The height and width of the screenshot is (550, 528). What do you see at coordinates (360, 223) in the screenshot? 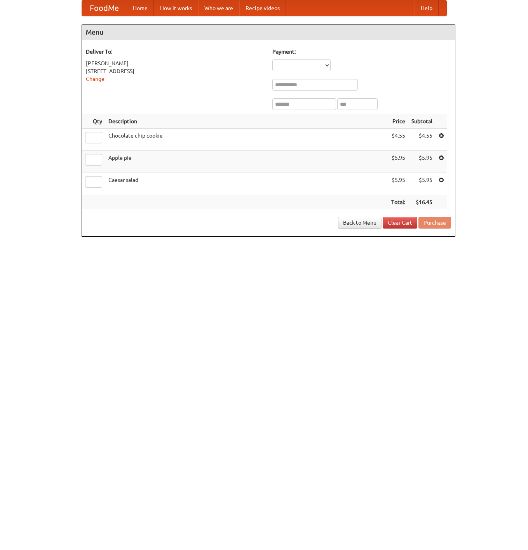
I see `a: Back to Menu` at bounding box center [360, 223].